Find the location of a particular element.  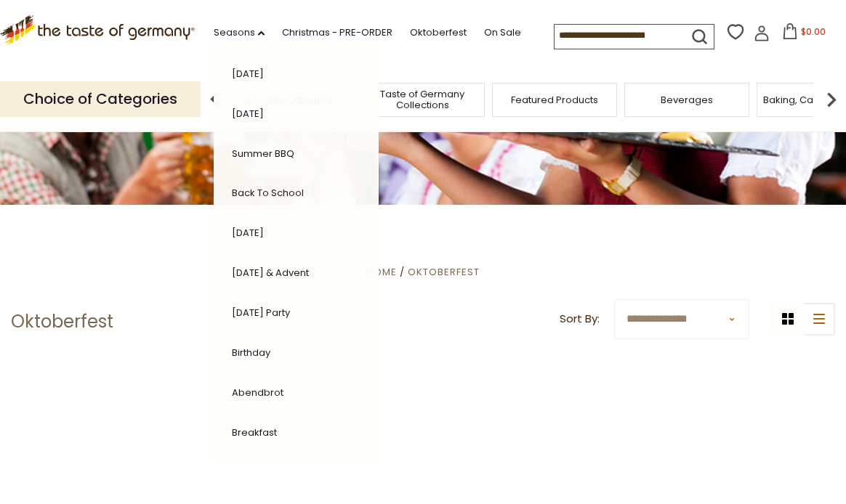

a: On Sale is located at coordinates (502, 33).